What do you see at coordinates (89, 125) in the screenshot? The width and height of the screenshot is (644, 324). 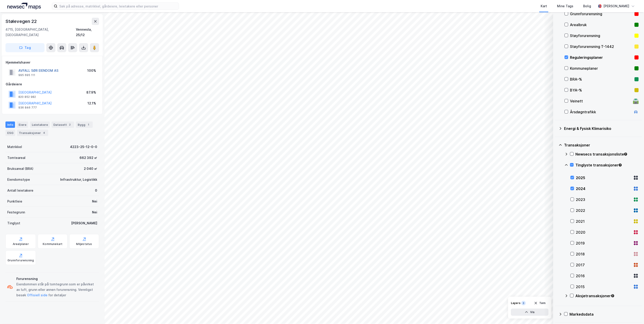 I see `div: 1` at bounding box center [89, 125].